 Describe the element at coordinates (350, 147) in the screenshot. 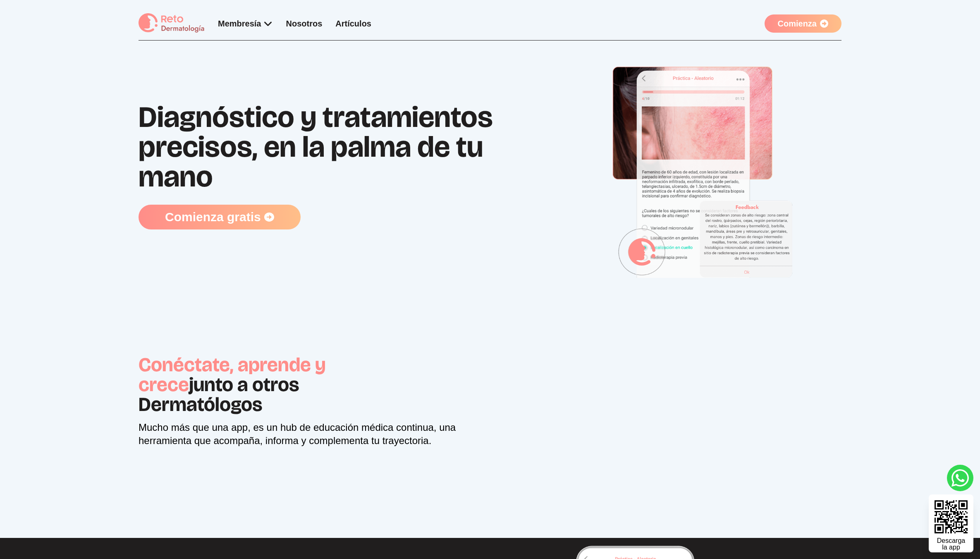

I see `h1: Diagnóstico y tratamientos precisos, en la palma de tu mano` at that location.